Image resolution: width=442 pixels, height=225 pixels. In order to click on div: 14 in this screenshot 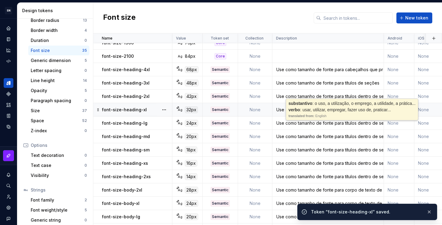, I will do `click(85, 81)`.